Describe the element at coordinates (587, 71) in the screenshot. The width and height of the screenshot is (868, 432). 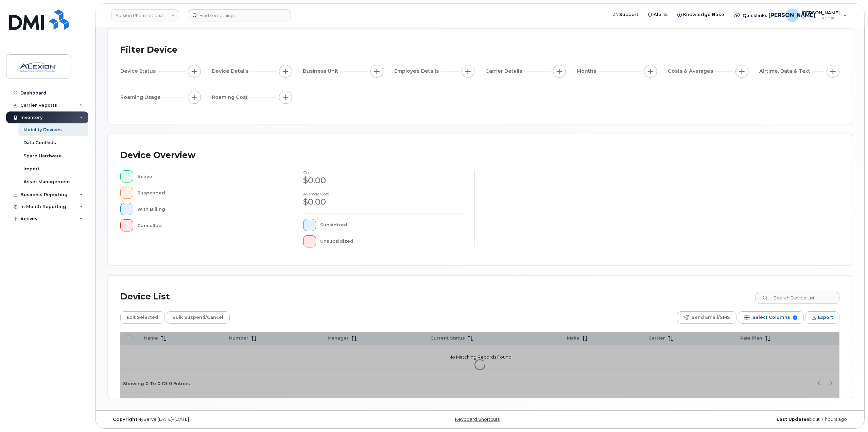
I see `span: Months` at that location.